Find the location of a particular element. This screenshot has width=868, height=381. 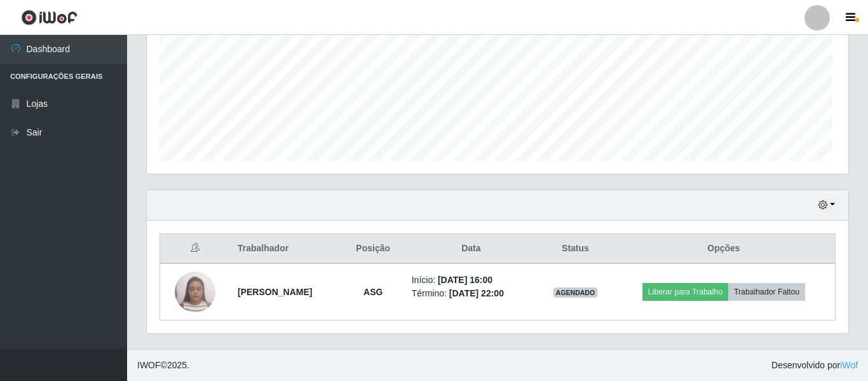

img: 1756738069373.jpeg is located at coordinates (195, 291).